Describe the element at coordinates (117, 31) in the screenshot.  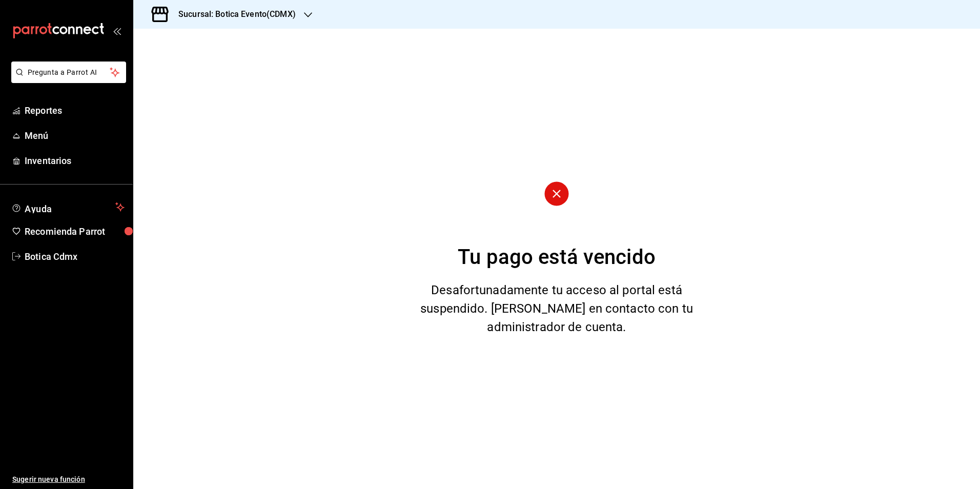
I see `button: open_drawer_menu` at that location.